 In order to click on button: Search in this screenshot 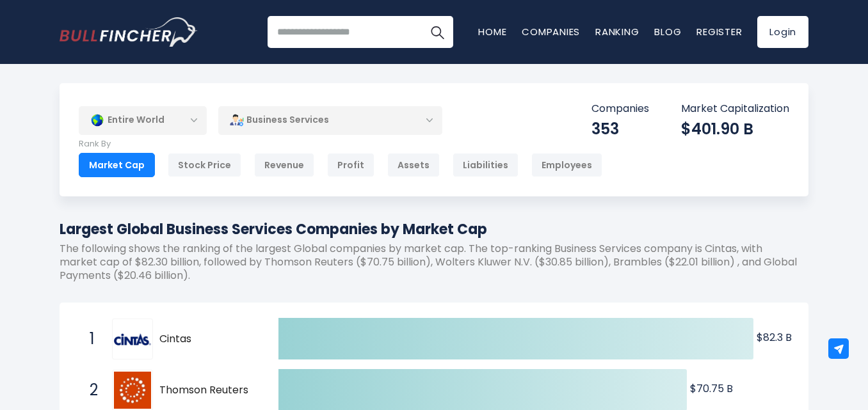, I will do `click(437, 32)`.